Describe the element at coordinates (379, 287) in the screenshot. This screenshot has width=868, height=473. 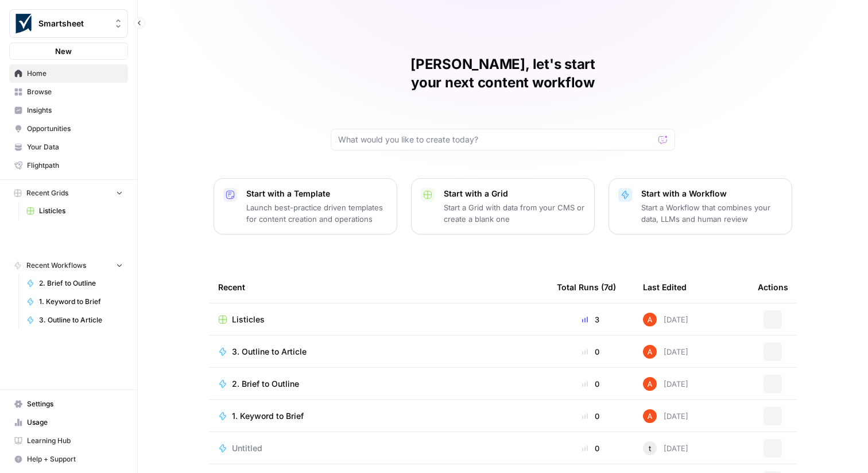
I see `div: Recent` at that location.